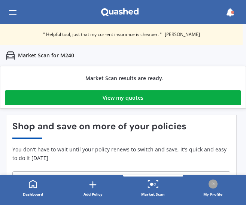  I want to click on div: Market Scan results are ready., so click(124, 78).